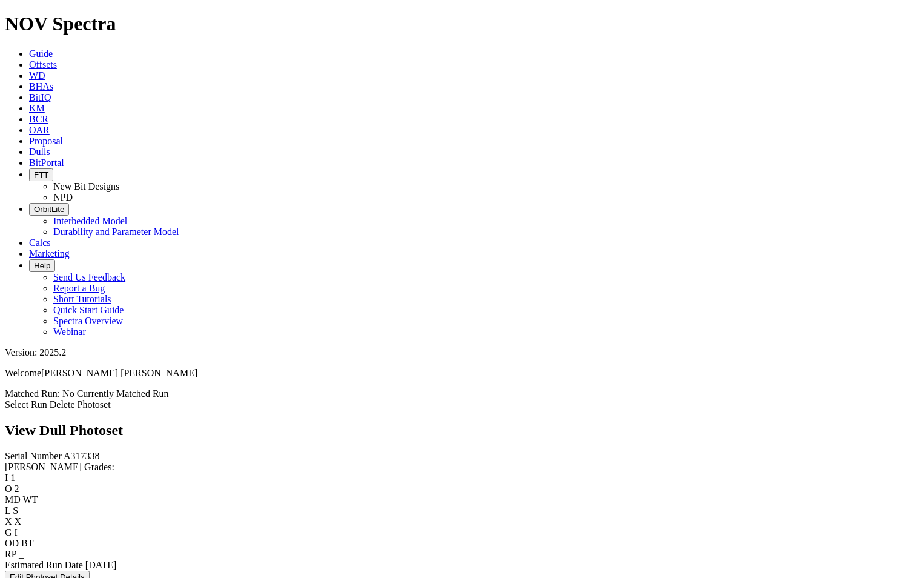 This screenshot has width=924, height=578. What do you see at coordinates (63, 197) in the screenshot?
I see `a: NPD` at bounding box center [63, 197].